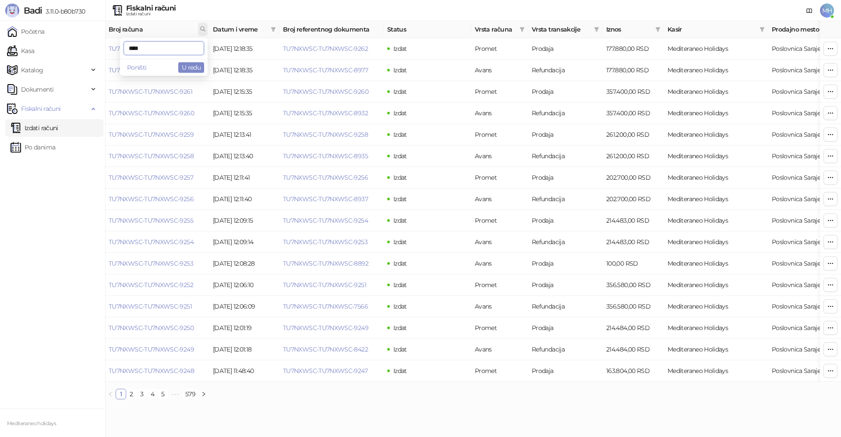 Image resolution: width=841 pixels, height=437 pixels. What do you see at coordinates (32, 70) in the screenshot?
I see `span: Katalog` at bounding box center [32, 70].